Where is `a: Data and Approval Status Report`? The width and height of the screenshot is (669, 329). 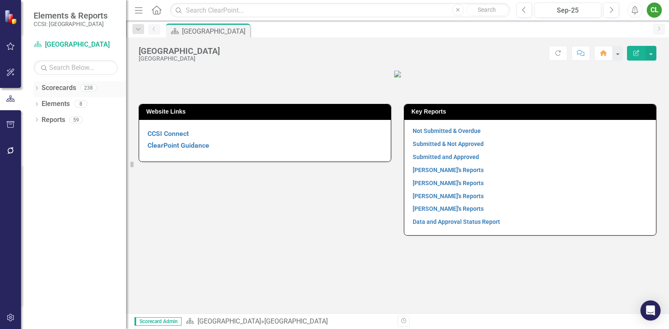
a: Data and Approval Status Report is located at coordinates (456, 221).